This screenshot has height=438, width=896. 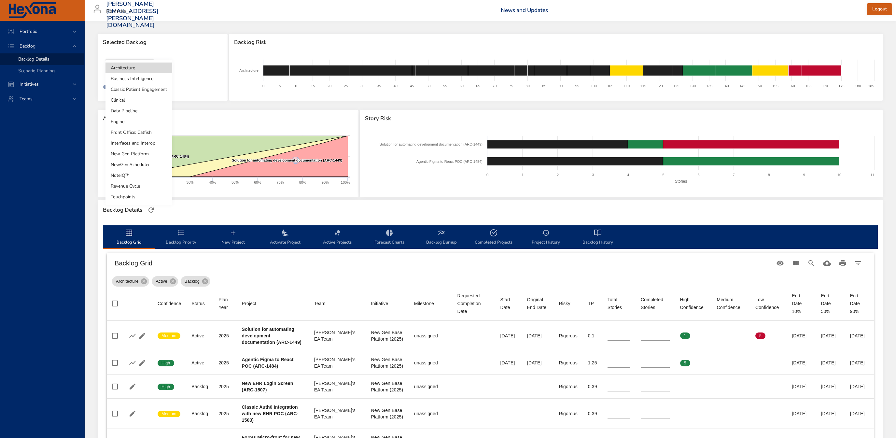 What do you see at coordinates (139, 154) in the screenshot?
I see `li: New Gen Platform` at bounding box center [139, 154].